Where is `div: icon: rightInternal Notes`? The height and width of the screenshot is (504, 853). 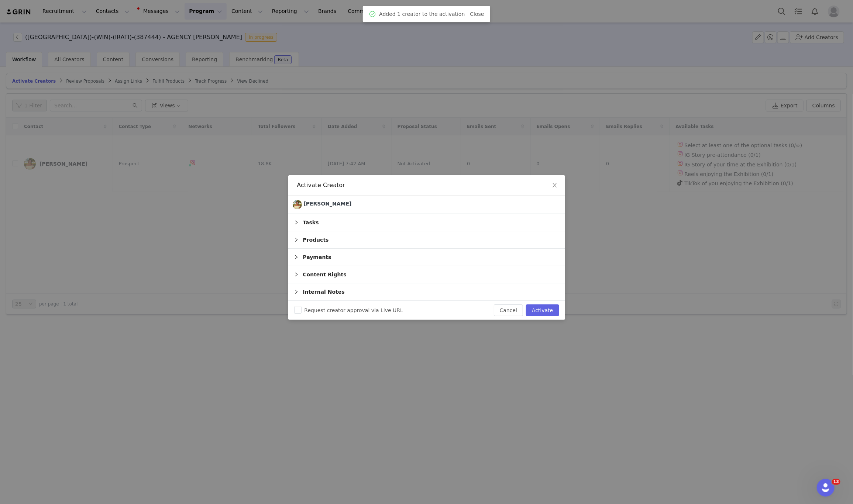
div: icon: rightInternal Notes is located at coordinates (426, 292).